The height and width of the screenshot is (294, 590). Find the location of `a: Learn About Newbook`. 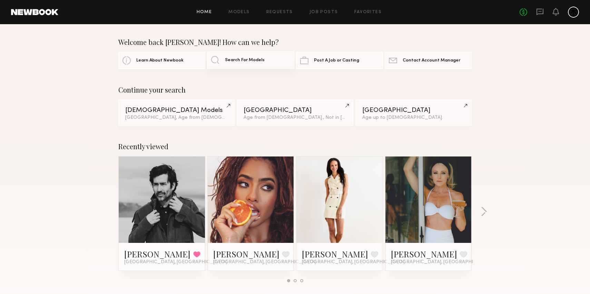

a: Learn About Newbook is located at coordinates (162, 60).